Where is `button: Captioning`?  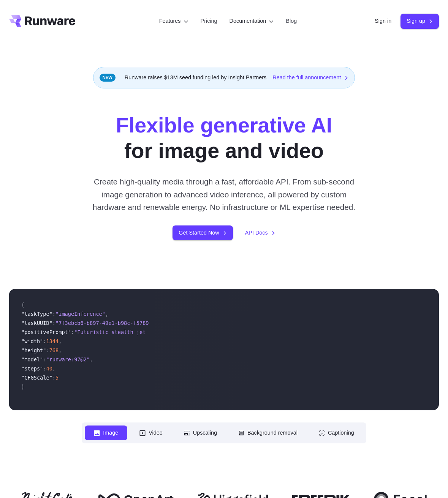 button: Captioning is located at coordinates (336, 433).